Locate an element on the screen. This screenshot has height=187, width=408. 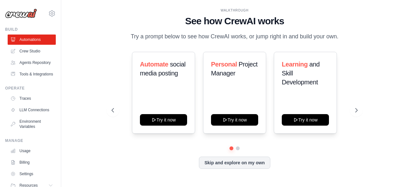
a: Environment Variables is located at coordinates (32, 124).